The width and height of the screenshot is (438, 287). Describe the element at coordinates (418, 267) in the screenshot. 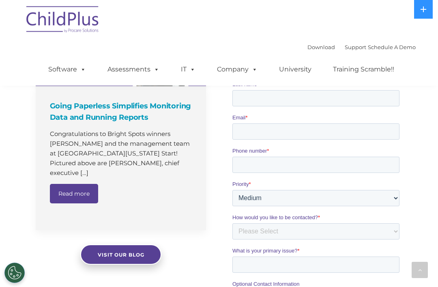

I see `div: Chat Widget` at that location.